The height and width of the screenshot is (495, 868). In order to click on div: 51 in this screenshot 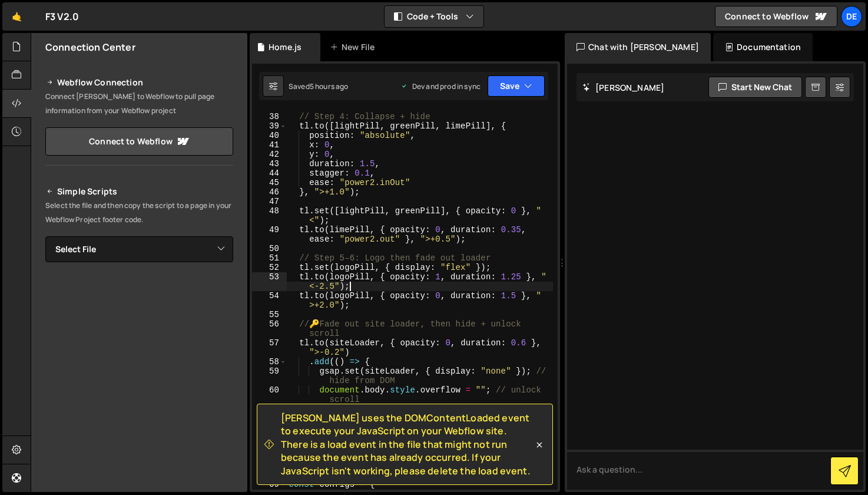, I will do `click(269, 258)`.